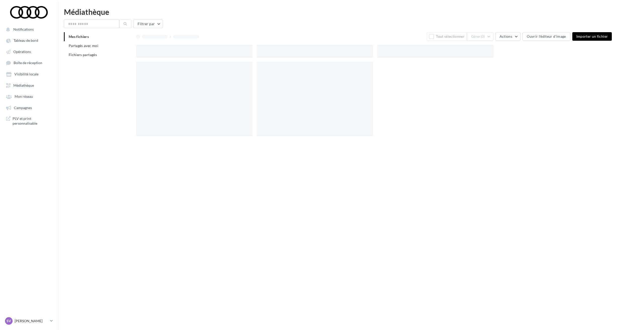 The width and height of the screenshot is (644, 330). I want to click on span: Mon réseau, so click(24, 97).